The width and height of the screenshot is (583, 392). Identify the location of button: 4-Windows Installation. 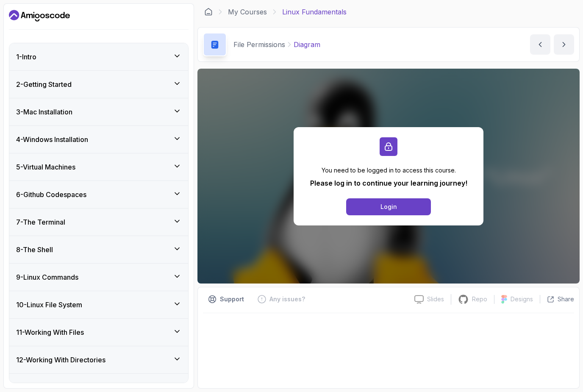
(99, 139).